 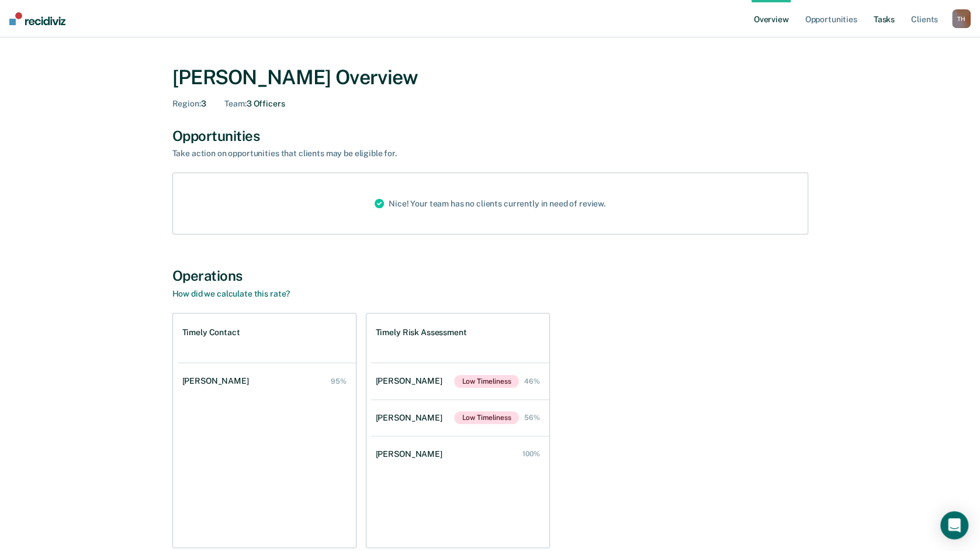 I want to click on h1: Timely Contact, so click(x=211, y=332).